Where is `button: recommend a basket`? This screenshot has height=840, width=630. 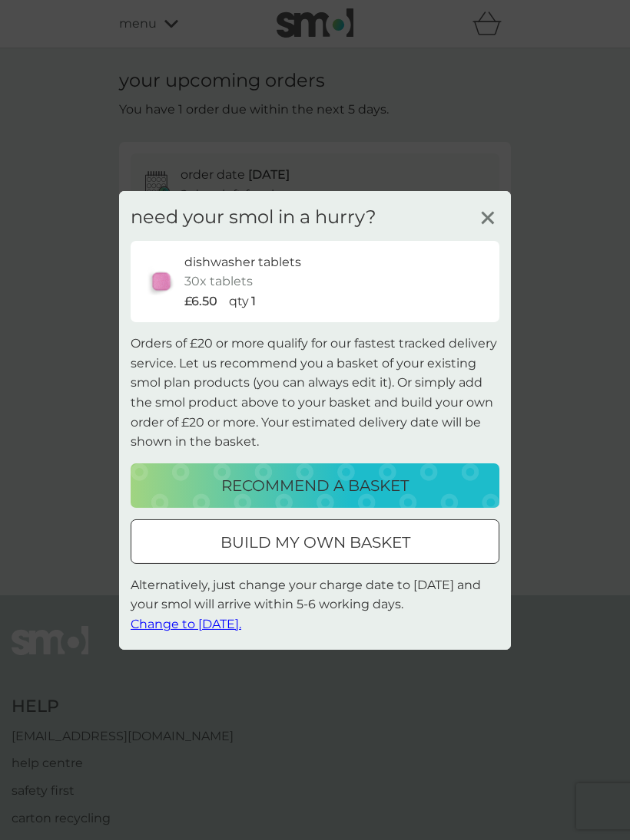 button: recommend a basket is located at coordinates (315, 486).